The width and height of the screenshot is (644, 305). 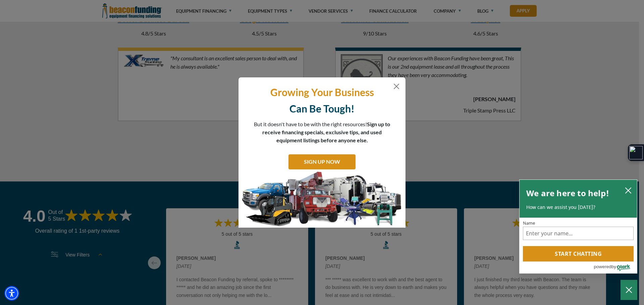 What do you see at coordinates (628, 290) in the screenshot?
I see `button: Close Chatbox` at bounding box center [628, 290].